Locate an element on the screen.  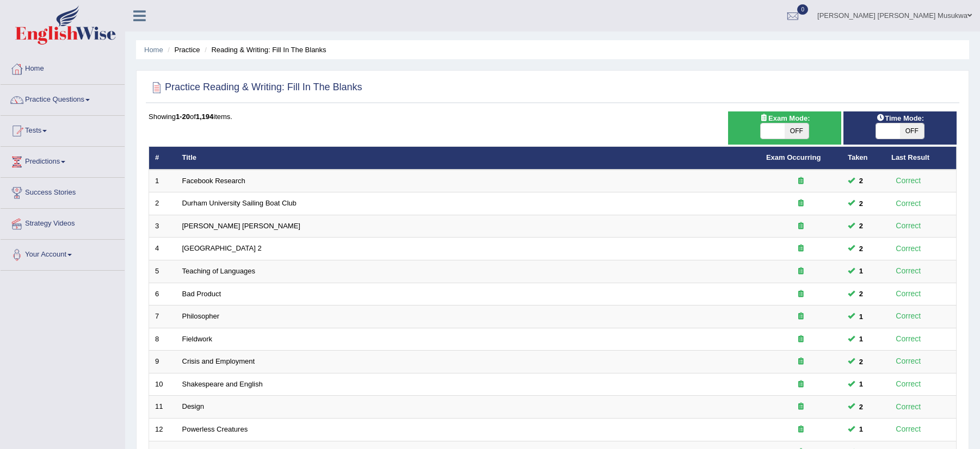
span: Time Mode: is located at coordinates (900, 118).